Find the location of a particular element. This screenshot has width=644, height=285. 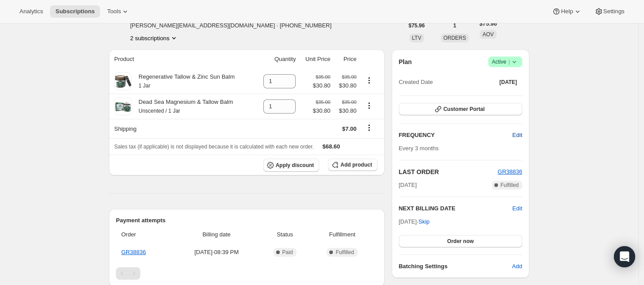

span: Paid is located at coordinates (288, 252).